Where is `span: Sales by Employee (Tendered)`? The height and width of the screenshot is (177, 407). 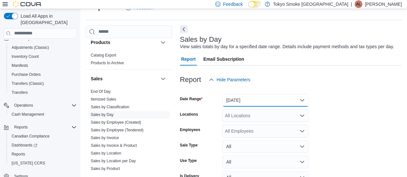
span: Sales by Employee (Tendered) is located at coordinates (117, 130).